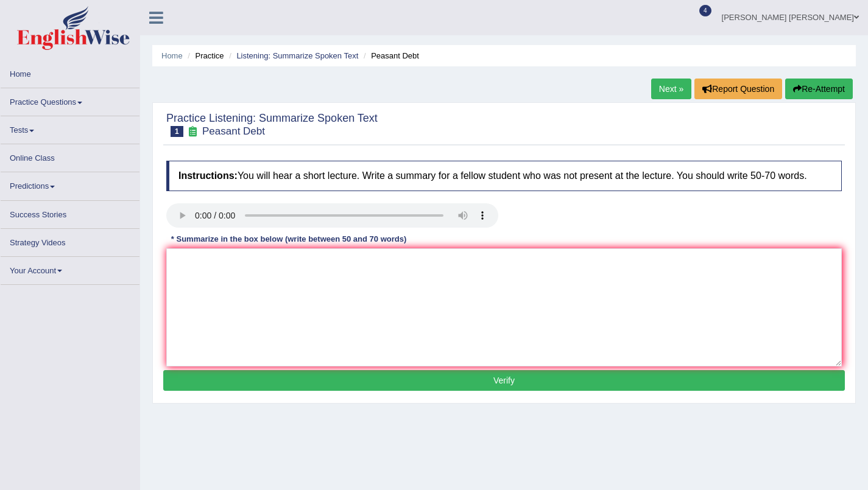 Image resolution: width=868 pixels, height=490 pixels. What do you see at coordinates (70, 156) in the screenshot?
I see `a: Online Class` at bounding box center [70, 156].